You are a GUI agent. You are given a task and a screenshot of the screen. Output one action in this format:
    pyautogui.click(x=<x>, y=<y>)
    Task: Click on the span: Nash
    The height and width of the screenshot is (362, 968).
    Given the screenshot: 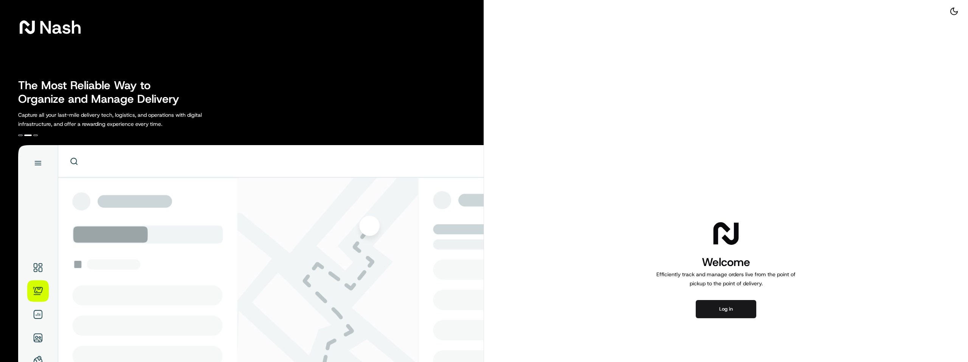 What is the action you would take?
    pyautogui.click(x=60, y=27)
    